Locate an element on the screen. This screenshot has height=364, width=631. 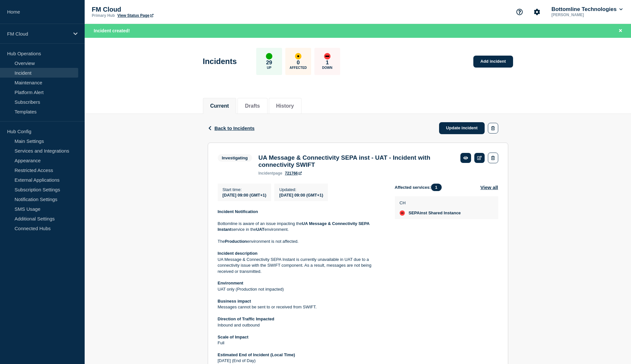
strong: Direction of Traffic Impacted is located at coordinates (246, 319).